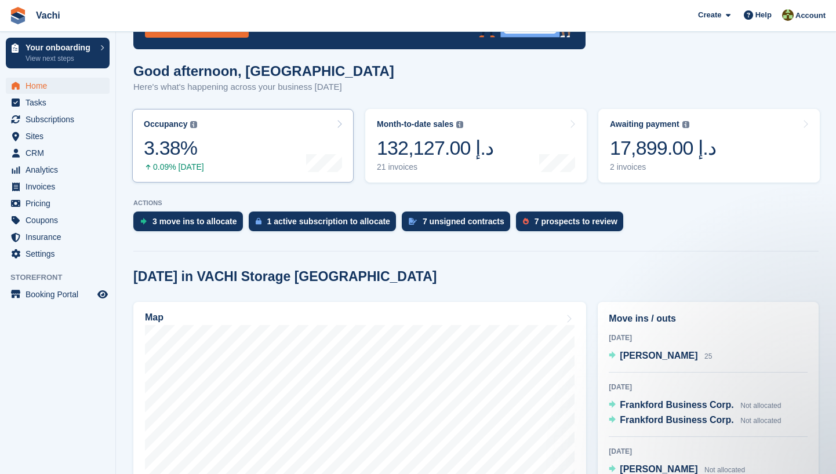  I want to click on div: Month-to-date sales, so click(415, 124).